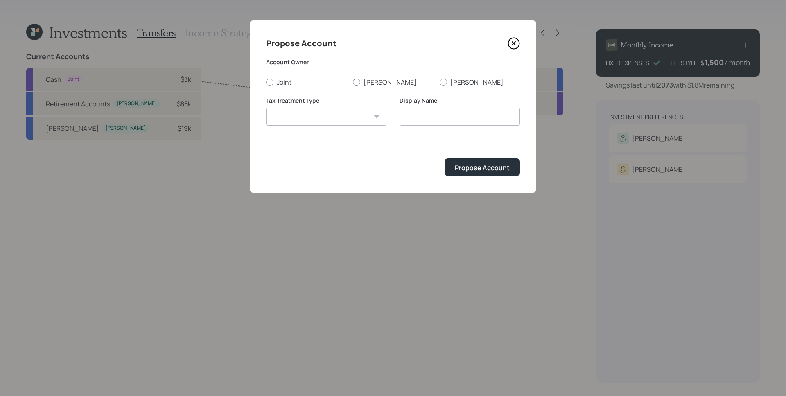 The image size is (786, 396). What do you see at coordinates (482, 167) in the screenshot?
I see `button: Propose Account` at bounding box center [482, 167].